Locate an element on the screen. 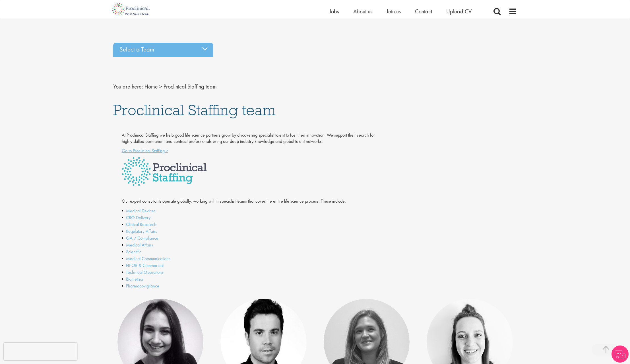 This screenshot has width=630, height=364. img: Proclinical Staffing is located at coordinates (164, 171).